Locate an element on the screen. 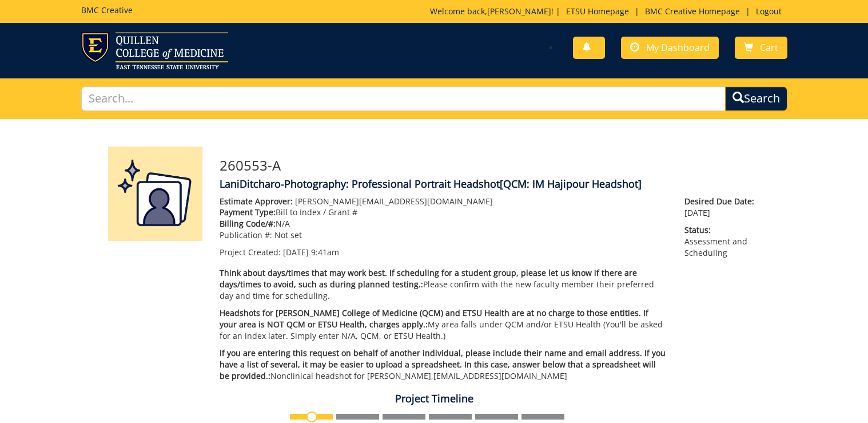  span: Project Created: is located at coordinates (250, 252).